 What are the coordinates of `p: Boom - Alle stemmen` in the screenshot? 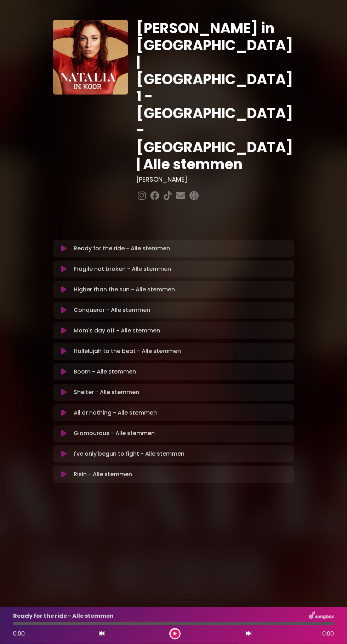 It's located at (105, 372).